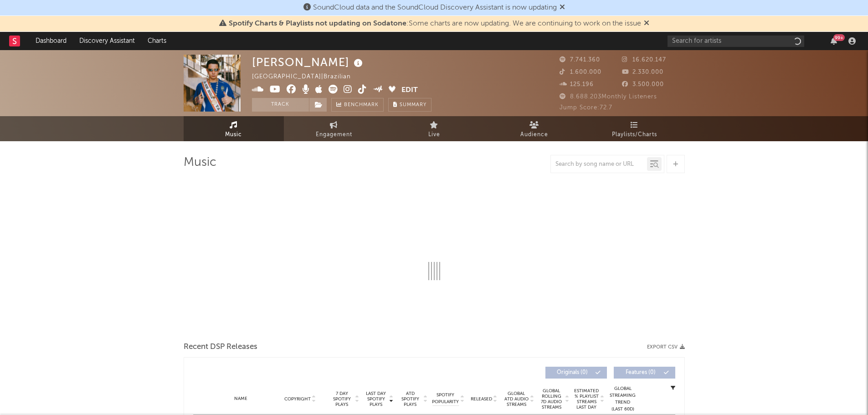 Image resolution: width=868 pixels, height=415 pixels. Describe the element at coordinates (736, 41) in the screenshot. I see `input: Search for artists` at that location.